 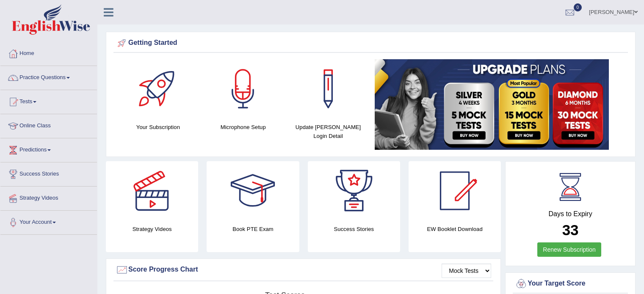 What do you see at coordinates (253, 229) in the screenshot?
I see `h4: Book PTE Exam` at bounding box center [253, 229].